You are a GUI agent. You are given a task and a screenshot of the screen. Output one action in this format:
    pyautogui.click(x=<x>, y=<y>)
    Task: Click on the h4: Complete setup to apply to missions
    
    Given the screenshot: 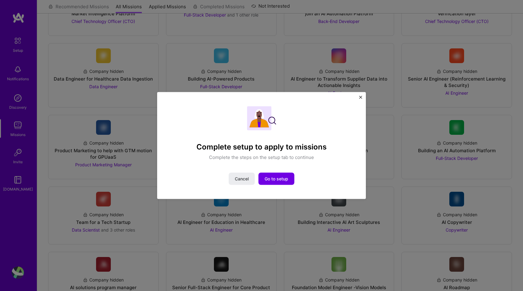 What is the action you would take?
    pyautogui.click(x=261, y=147)
    